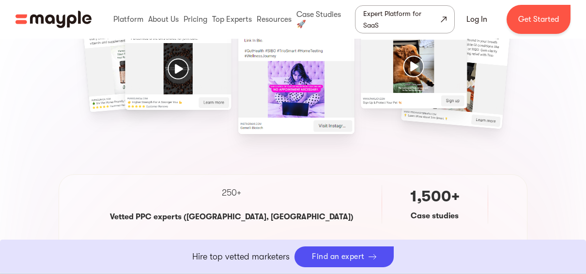  Describe the element at coordinates (401, 19) in the screenshot. I see `div: Expert Platform for SaaS` at that location.